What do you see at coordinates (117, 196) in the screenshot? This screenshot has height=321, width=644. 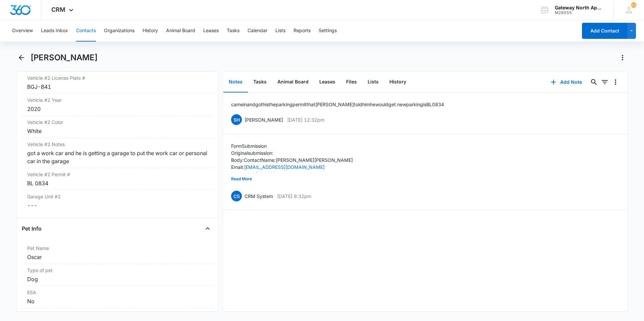 I see `label: Garage Unit #2` at bounding box center [117, 196].